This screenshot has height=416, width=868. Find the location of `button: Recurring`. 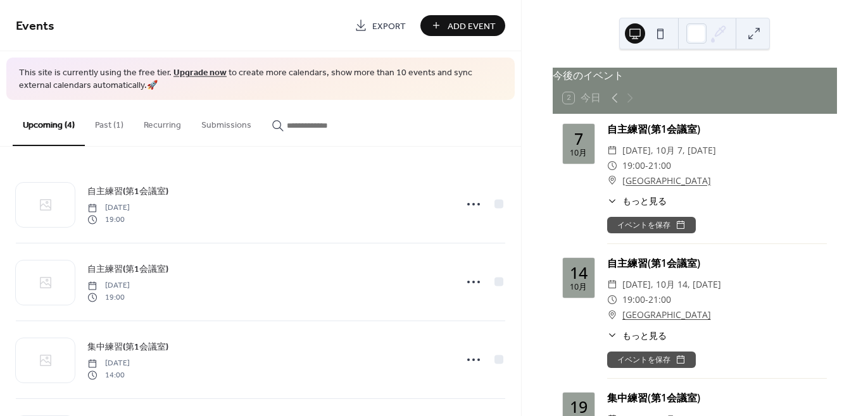

button: Recurring is located at coordinates (163, 122).